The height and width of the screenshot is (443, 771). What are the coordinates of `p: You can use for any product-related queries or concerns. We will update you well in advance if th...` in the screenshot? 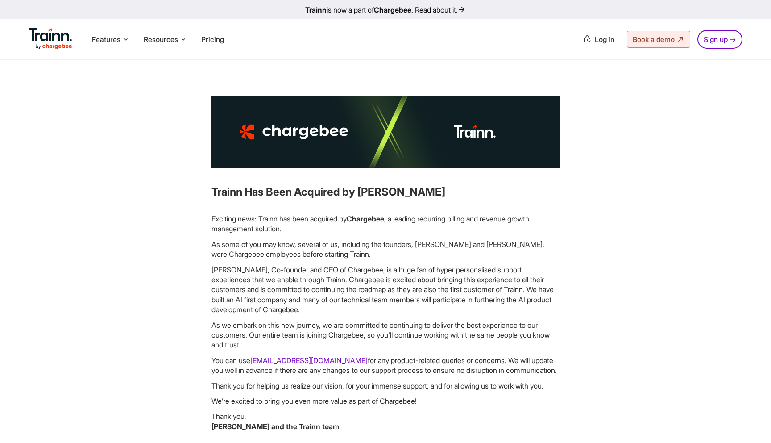 It's located at (386, 365).